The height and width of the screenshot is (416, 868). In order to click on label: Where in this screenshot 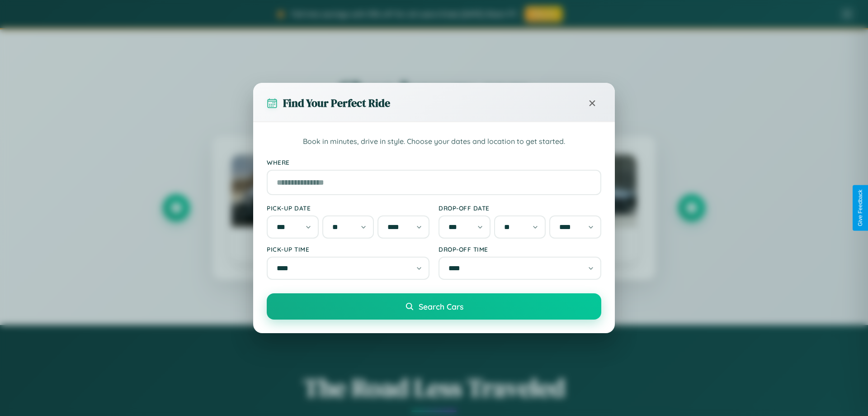, I will do `click(434, 162)`.